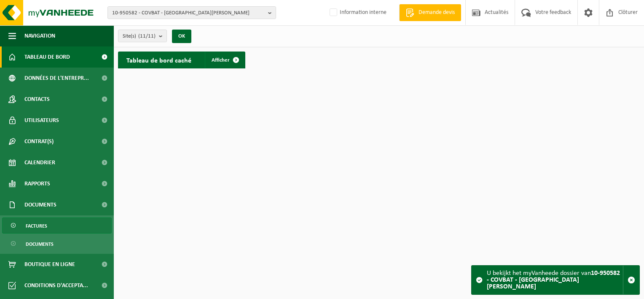  Describe the element at coordinates (37, 99) in the screenshot. I see `span: Contacts` at that location.